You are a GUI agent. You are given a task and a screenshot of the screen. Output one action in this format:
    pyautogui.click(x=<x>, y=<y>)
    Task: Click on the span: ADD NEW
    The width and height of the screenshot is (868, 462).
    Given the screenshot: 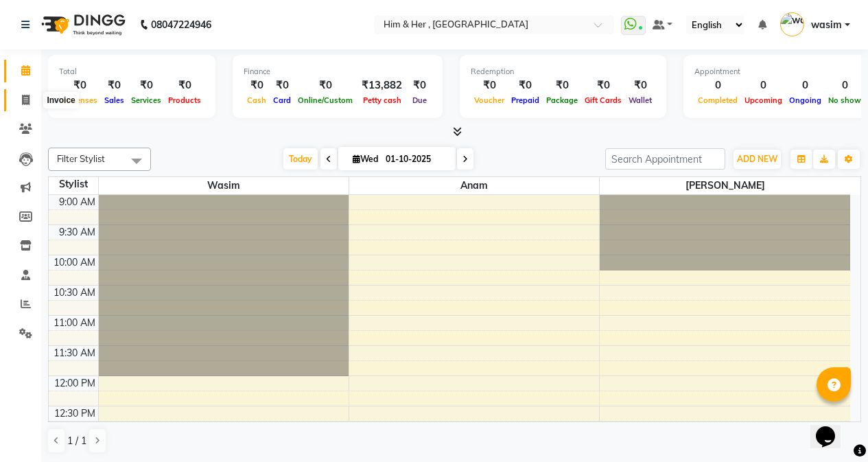 What is the action you would take?
    pyautogui.click(x=756, y=159)
    